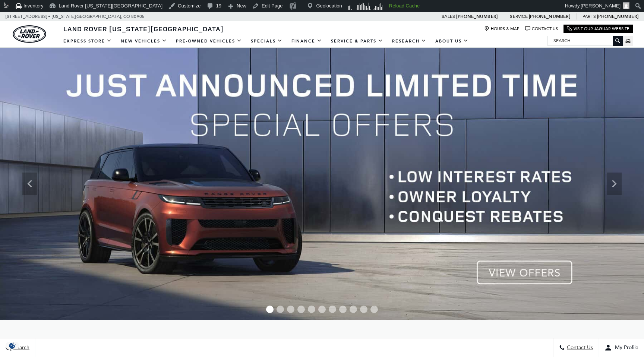  I want to click on a: Research, so click(409, 41).